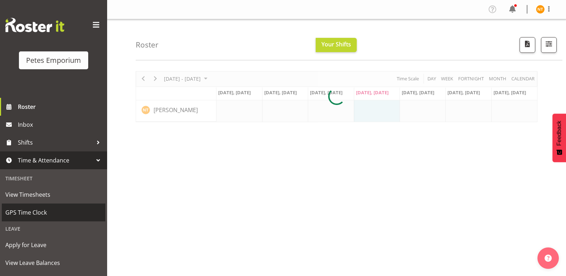  I want to click on button: Feedback - Show survey, so click(559, 138).